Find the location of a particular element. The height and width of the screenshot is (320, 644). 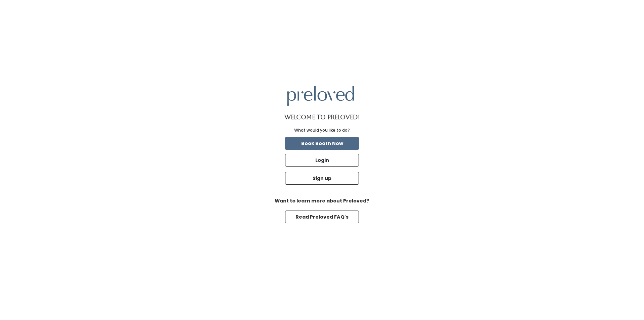

a: Book Booth Now is located at coordinates (322, 143).